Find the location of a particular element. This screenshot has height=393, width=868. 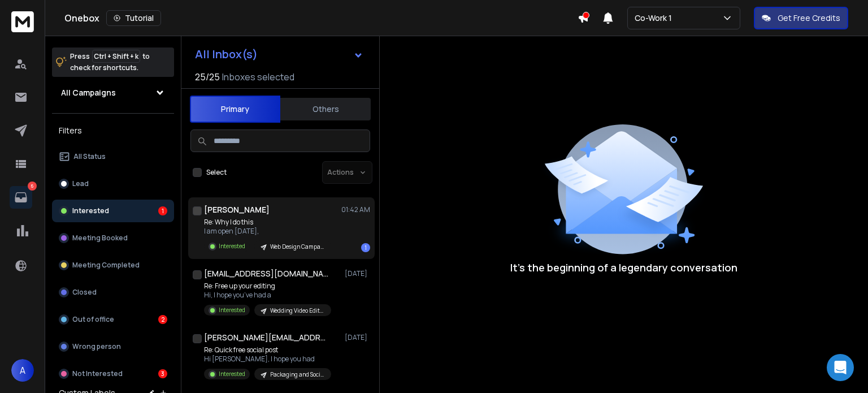

button: All Status is located at coordinates (113, 157).